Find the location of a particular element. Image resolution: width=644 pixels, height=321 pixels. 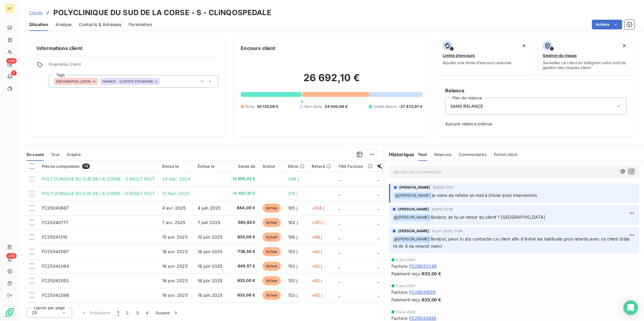

span: FC25031029 is located at coordinates (423, 292).